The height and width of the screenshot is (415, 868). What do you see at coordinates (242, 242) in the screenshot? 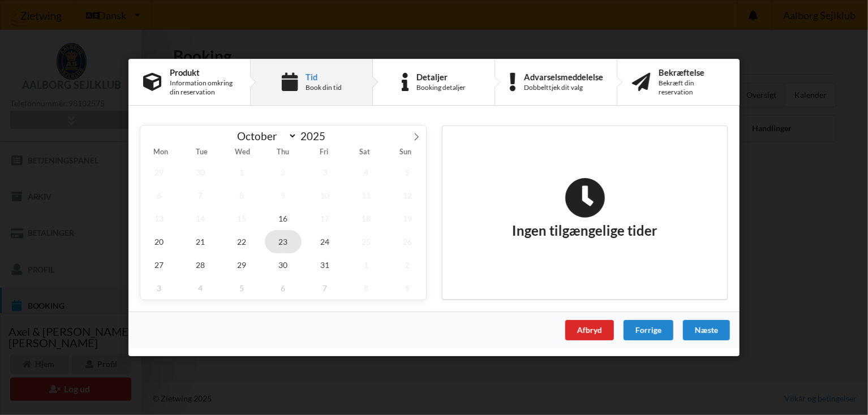
I see `span: October 22, 2025` at bounding box center [242, 242].